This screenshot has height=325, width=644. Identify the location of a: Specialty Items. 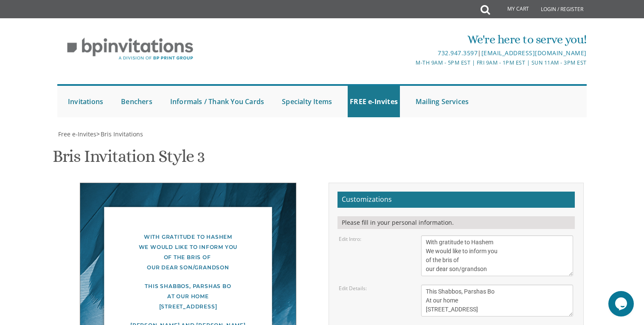
(307, 102).